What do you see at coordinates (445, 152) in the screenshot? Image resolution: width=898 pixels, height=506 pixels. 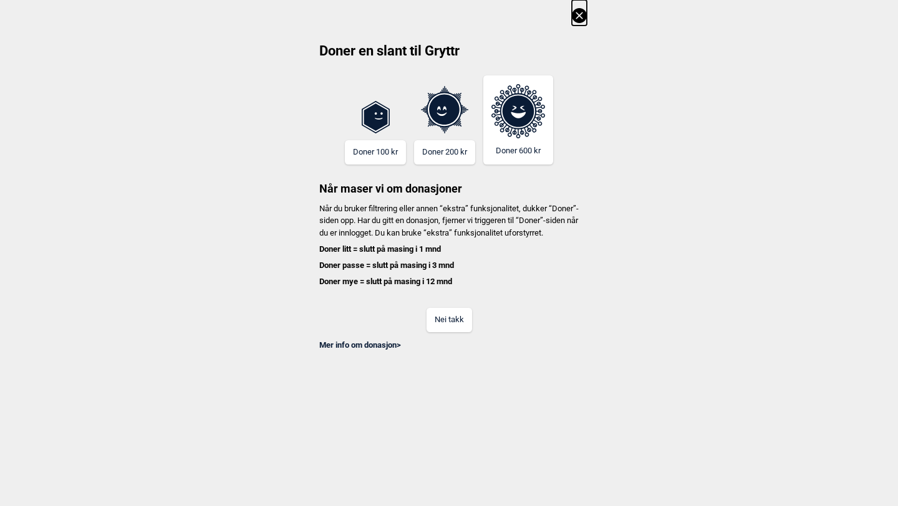 I see `button: Doner 200 kr` at bounding box center [445, 152].